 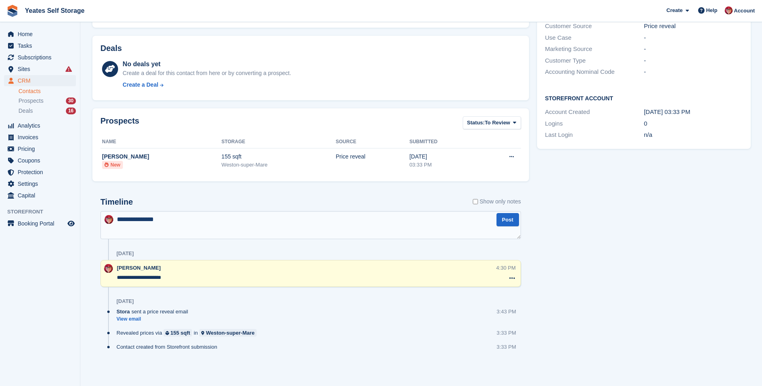 I want to click on th: Storage, so click(x=278, y=142).